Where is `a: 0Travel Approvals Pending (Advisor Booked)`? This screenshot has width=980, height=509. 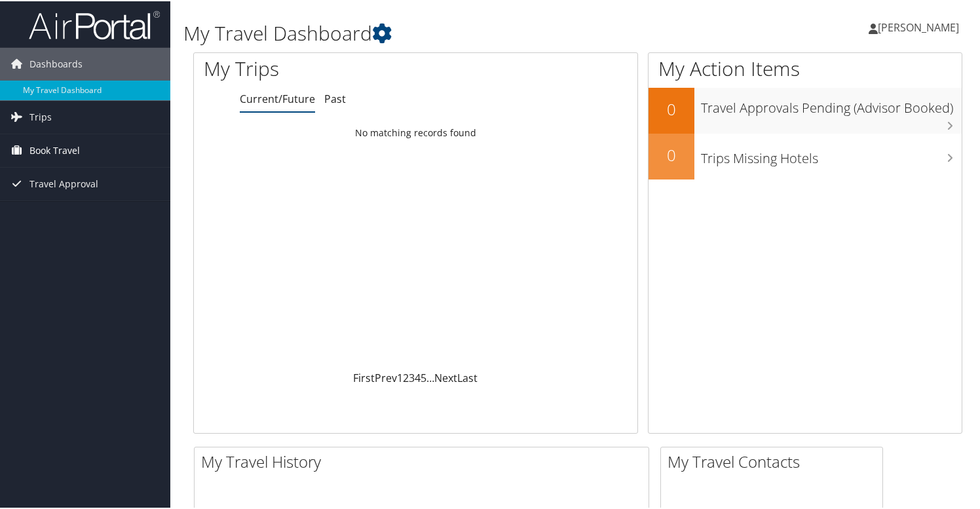 a: 0Travel Approvals Pending (Advisor Booked) is located at coordinates (805, 109).